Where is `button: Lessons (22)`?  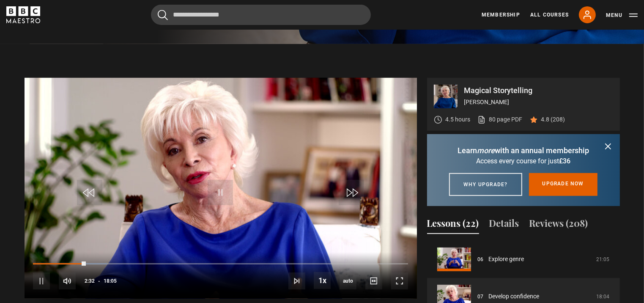
button: Lessons (22) is located at coordinates (453, 225).